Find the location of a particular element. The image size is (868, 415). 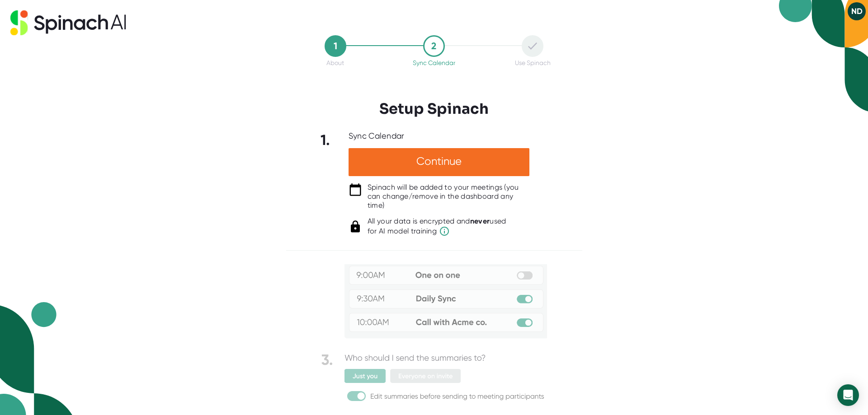

div: 1 is located at coordinates (335, 46).